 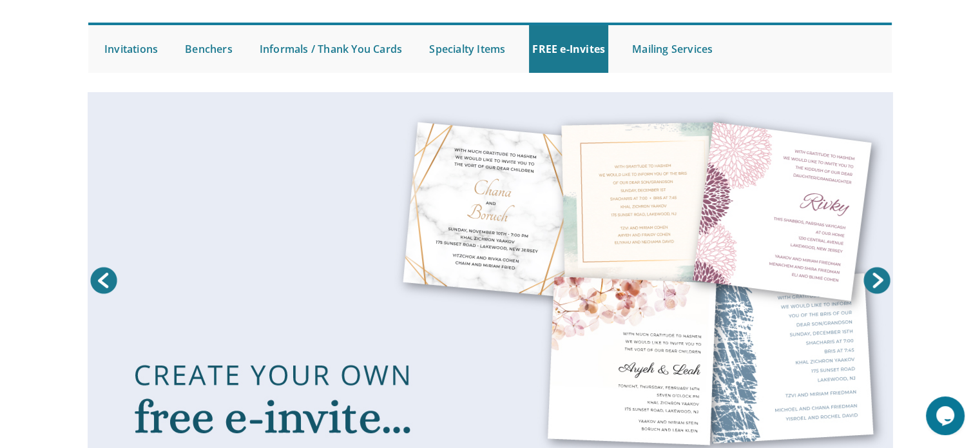 I want to click on a: Mailing Services, so click(x=672, y=49).